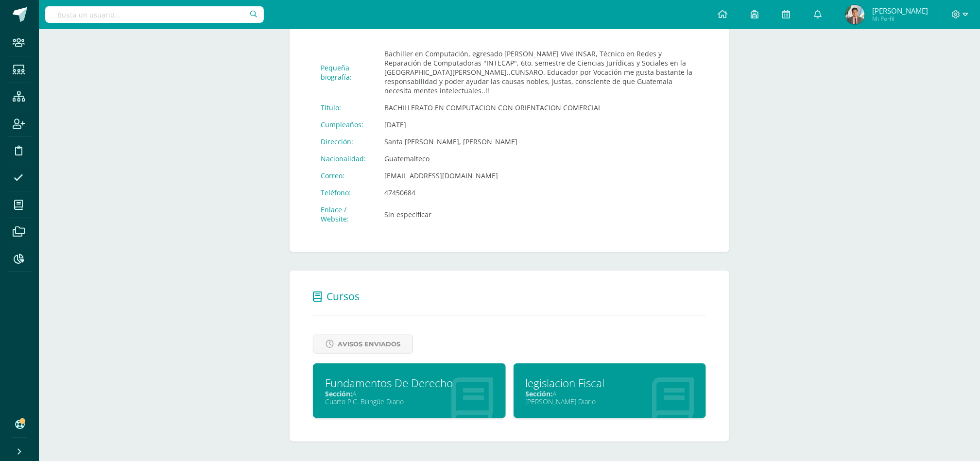 The image size is (980, 461). I want to click on td: BACHILLERATO EN COMPUTACION CON ORIENTACION COMERCIAL, so click(541, 107).